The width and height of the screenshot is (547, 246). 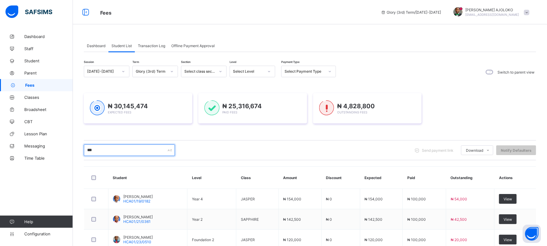 I want to click on div: DavidAJOLOKO, so click(x=490, y=12).